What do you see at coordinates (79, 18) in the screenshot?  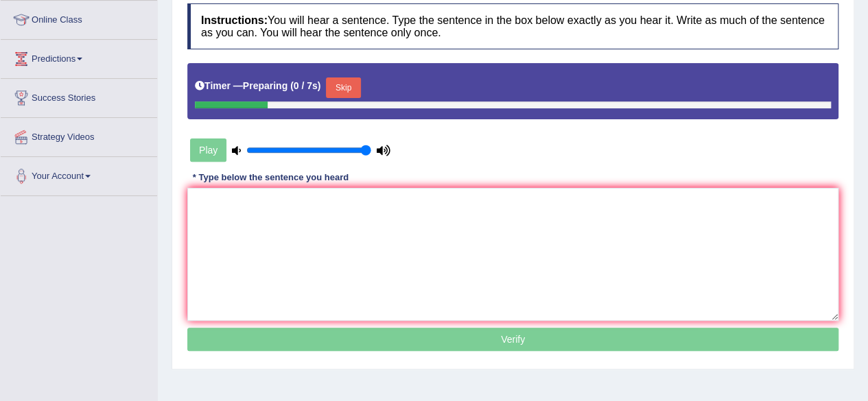 I see `a: Online Class` at bounding box center [79, 18].